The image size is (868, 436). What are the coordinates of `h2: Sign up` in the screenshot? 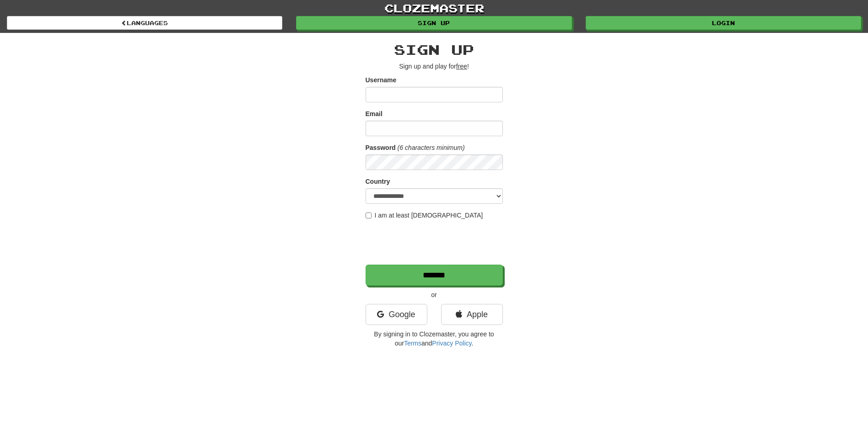 It's located at (434, 49).